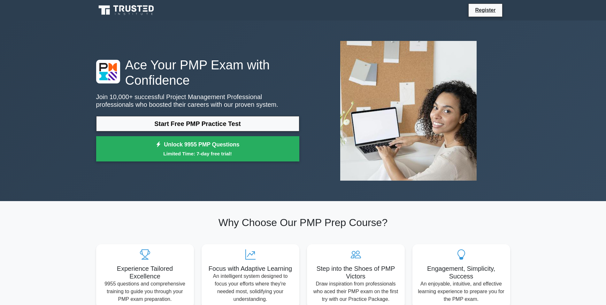  What do you see at coordinates (356, 272) in the screenshot?
I see `h5: Step into the Shoes of PMP Victors` at bounding box center [356, 272].